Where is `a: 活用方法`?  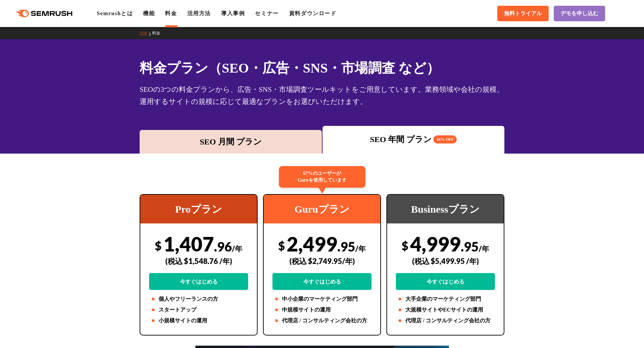 a: 活用方法 is located at coordinates (199, 13).